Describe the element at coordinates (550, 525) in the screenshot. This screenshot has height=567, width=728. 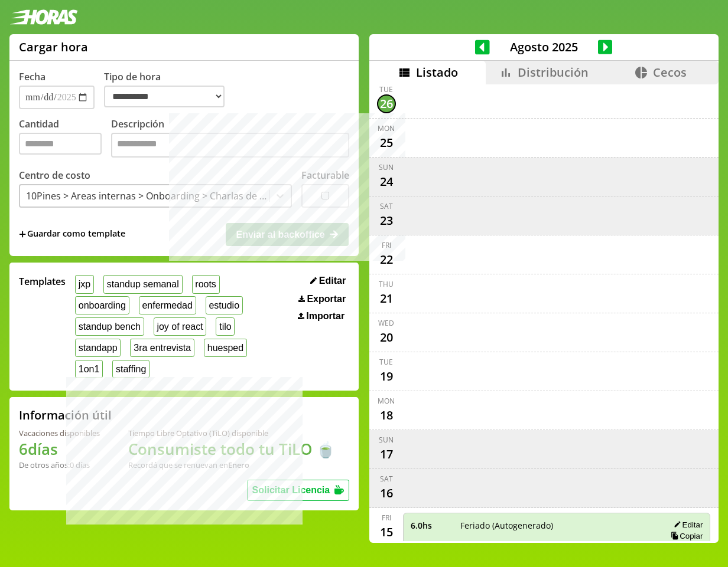
I see `span: Feriado (Autogenerado)` at that location.